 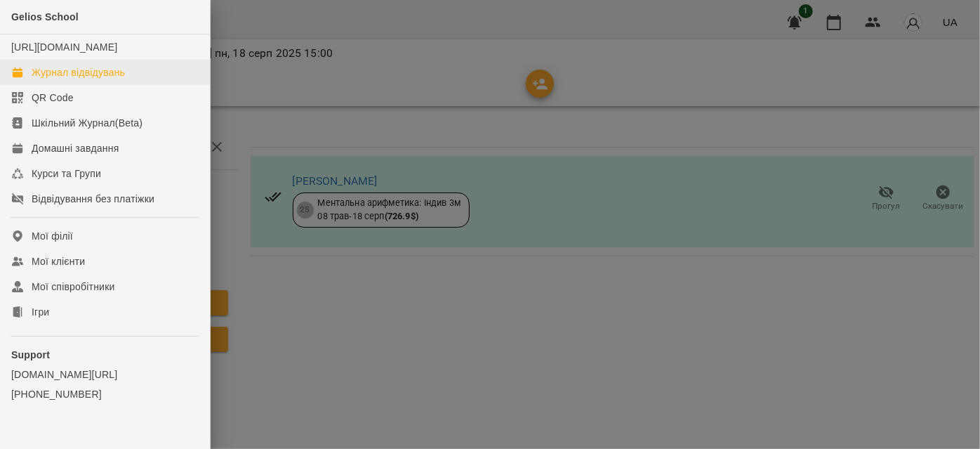 I want to click on div: Відвідування без платіжки, so click(x=93, y=199).